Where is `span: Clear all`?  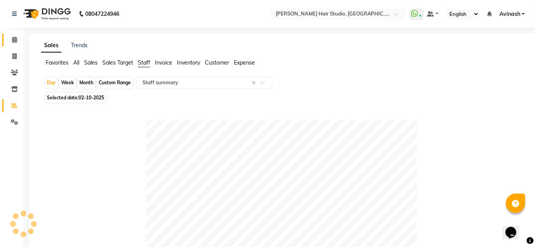 span: Clear all is located at coordinates (255, 83).